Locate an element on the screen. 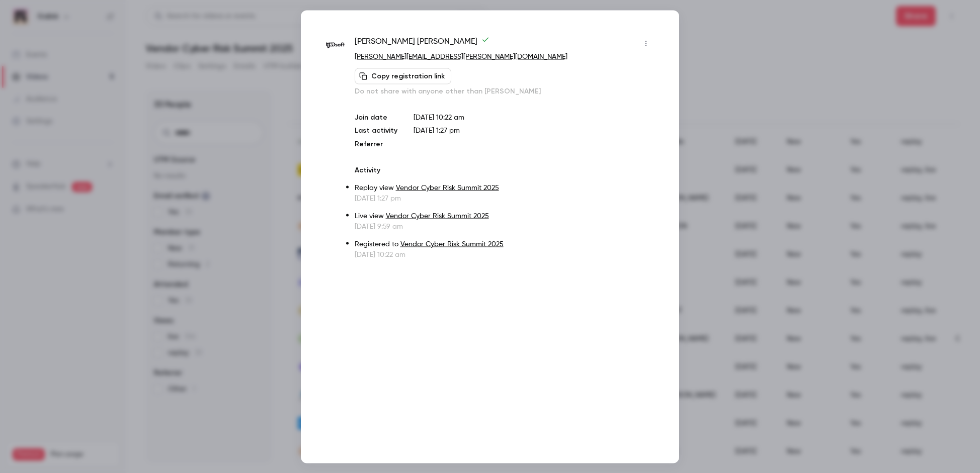 The height and width of the screenshot is (473, 980). p: Registered to is located at coordinates (504, 244).